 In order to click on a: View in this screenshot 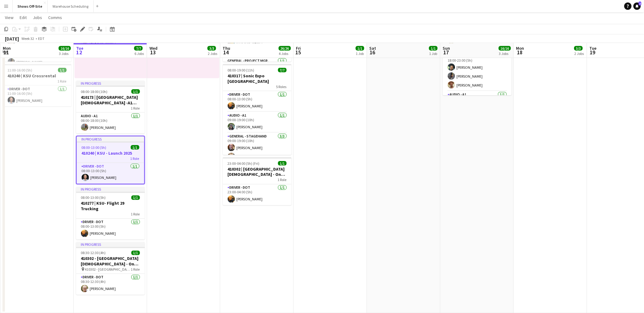, I will do `click(9, 17)`.